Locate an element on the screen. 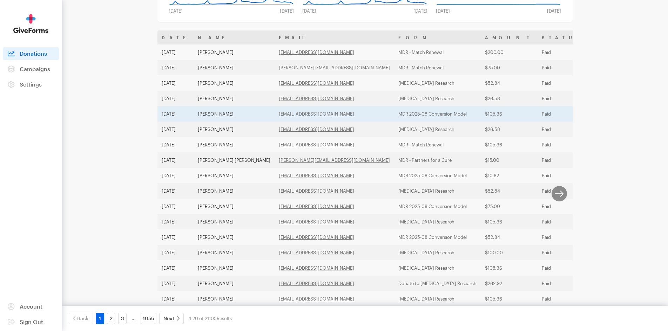 The height and width of the screenshot is (331, 668). img: GiveForms is located at coordinates (31, 23).